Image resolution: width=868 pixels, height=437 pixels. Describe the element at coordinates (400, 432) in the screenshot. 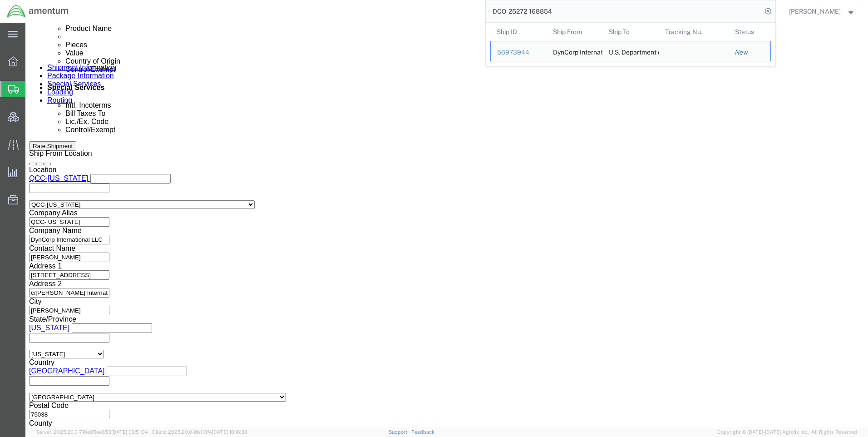

I see `a: Support` at that location.